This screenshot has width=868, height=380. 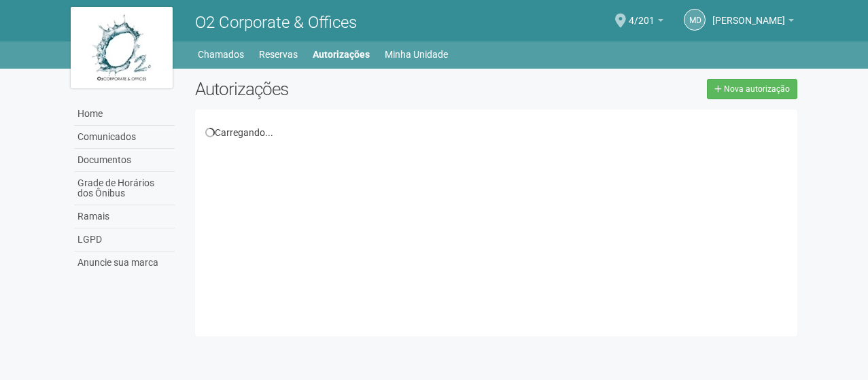 I want to click on a: Nova autorização, so click(x=752, y=89).